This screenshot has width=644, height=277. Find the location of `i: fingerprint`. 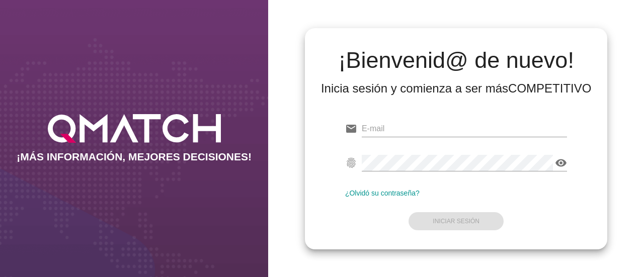

i: fingerprint is located at coordinates (351, 163).